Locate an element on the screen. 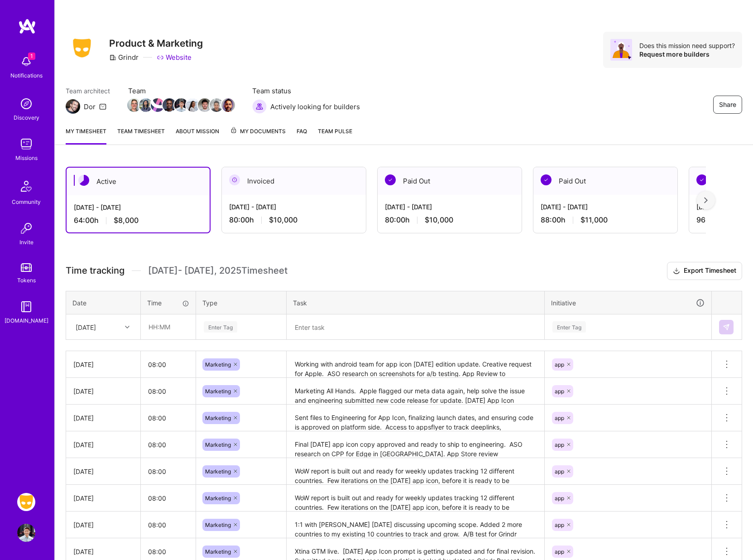 The height and width of the screenshot is (560, 753). img: User Avatar is located at coordinates (26, 533).